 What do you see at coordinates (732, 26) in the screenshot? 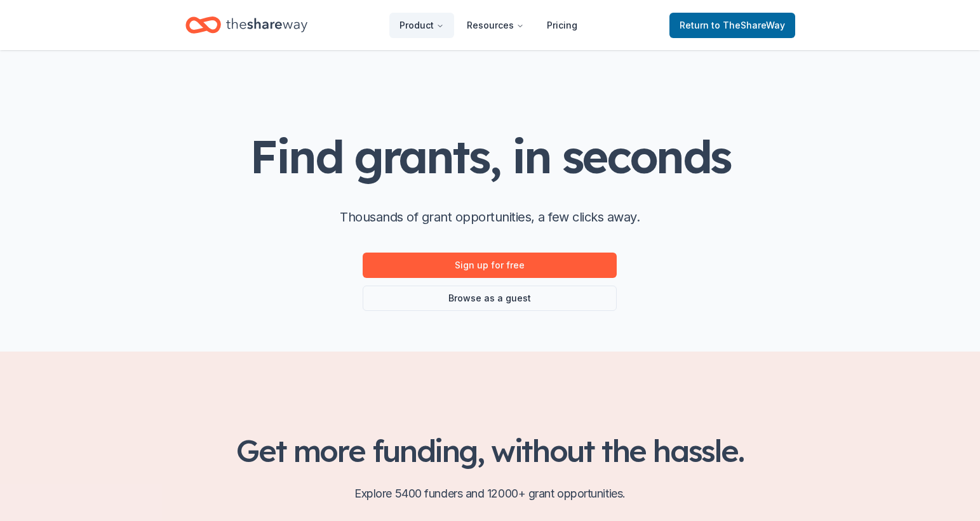
I see `a: Returnto TheShareWay` at bounding box center [732, 26].